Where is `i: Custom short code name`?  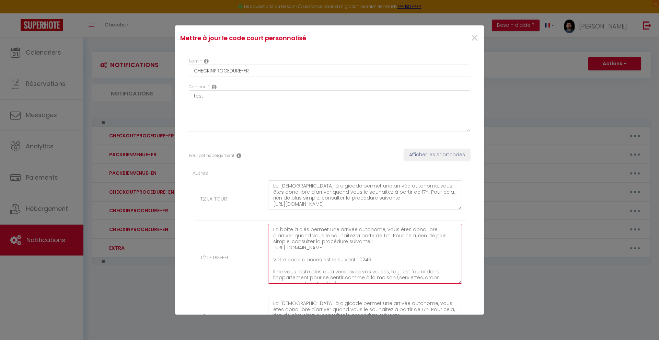
i: Custom short code name is located at coordinates (206, 61).